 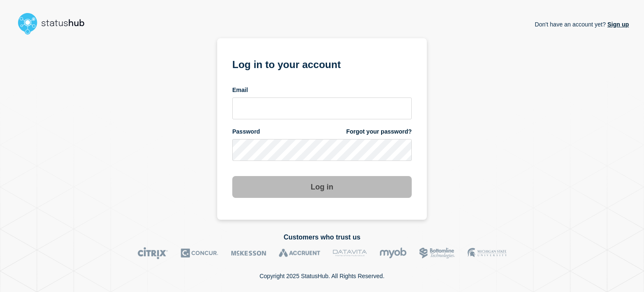 I want to click on input: email input, so click(x=322, y=109).